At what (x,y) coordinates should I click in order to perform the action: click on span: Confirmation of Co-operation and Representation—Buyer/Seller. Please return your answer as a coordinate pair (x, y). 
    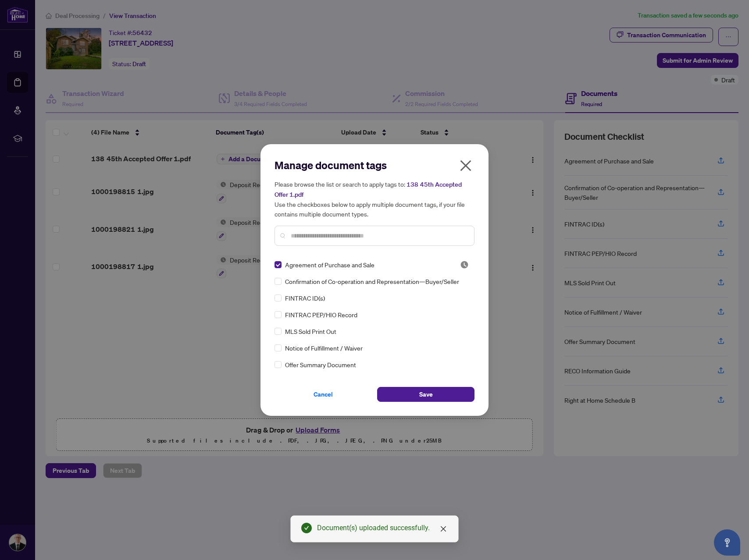
    Looking at the image, I should click on (372, 281).